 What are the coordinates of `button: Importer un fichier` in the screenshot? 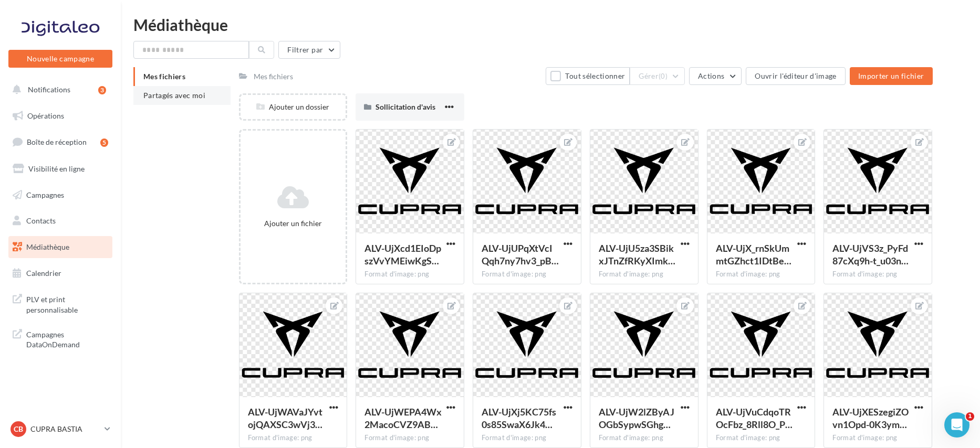 It's located at (892, 76).